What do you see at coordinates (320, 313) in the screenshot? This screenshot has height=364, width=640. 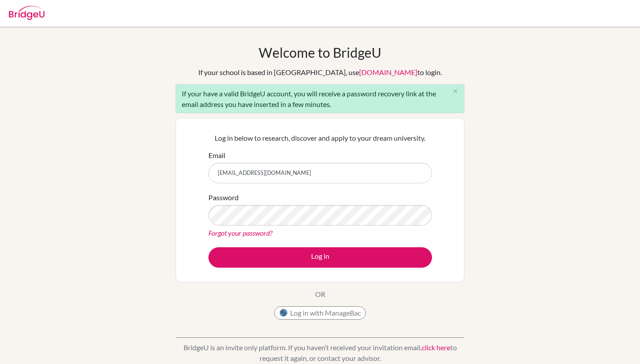 I see `button: Log in with ManageBac` at bounding box center [320, 313].